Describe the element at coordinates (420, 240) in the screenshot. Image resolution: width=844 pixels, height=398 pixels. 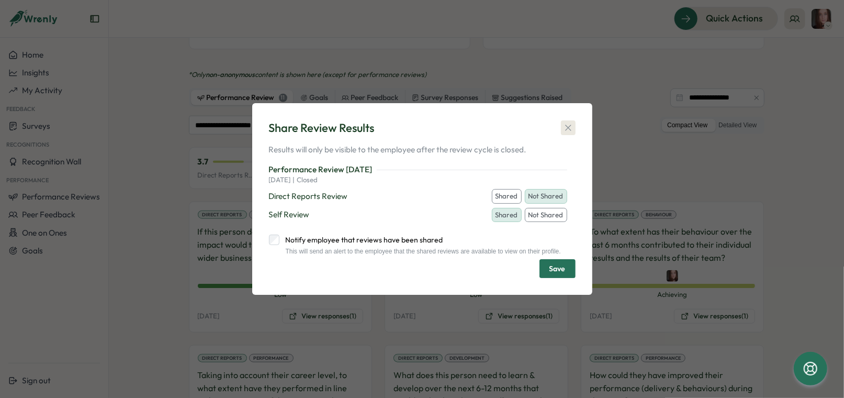
I see `label: Notify employee that reviews have been shared` at that location.